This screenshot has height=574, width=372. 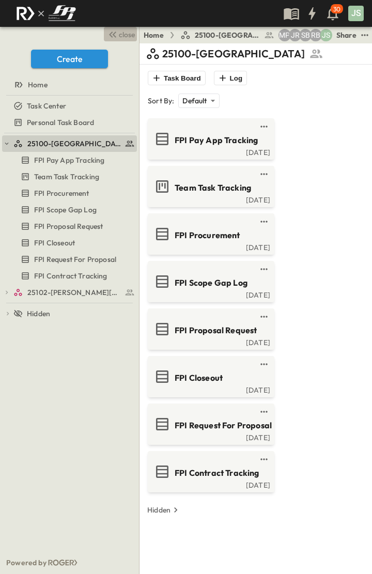 What do you see at coordinates (74, 293) in the screenshot?
I see `span: 25102-Christ The Redeemer Anglican Church` at bounding box center [74, 293].